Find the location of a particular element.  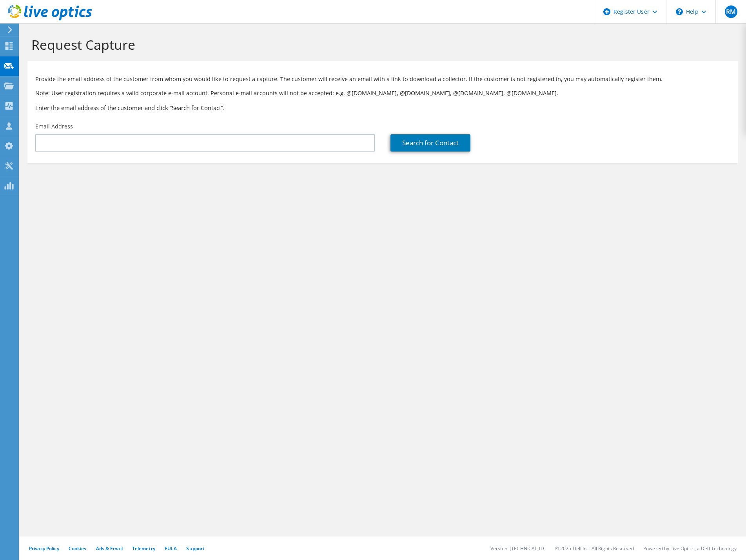

a: Privacy Policy is located at coordinates (44, 548).